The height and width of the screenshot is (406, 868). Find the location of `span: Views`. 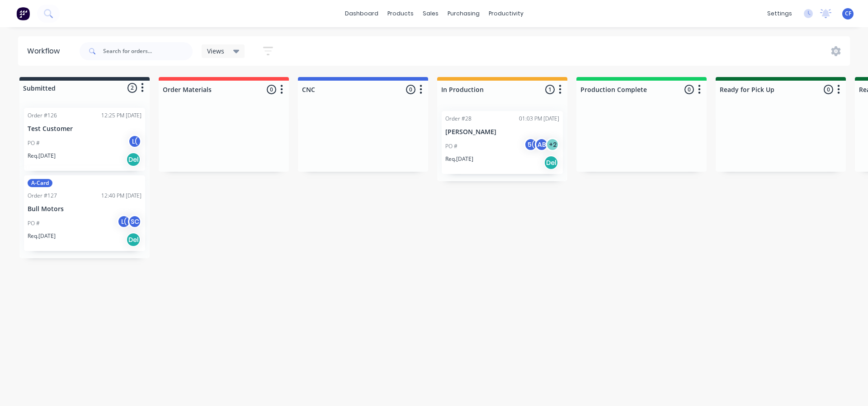

span: Views is located at coordinates (216, 51).